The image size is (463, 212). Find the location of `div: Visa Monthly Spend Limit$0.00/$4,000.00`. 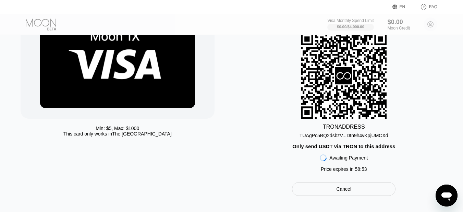

div: Visa Monthly Spend Limit$0.00/$4,000.00 is located at coordinates (350, 24).